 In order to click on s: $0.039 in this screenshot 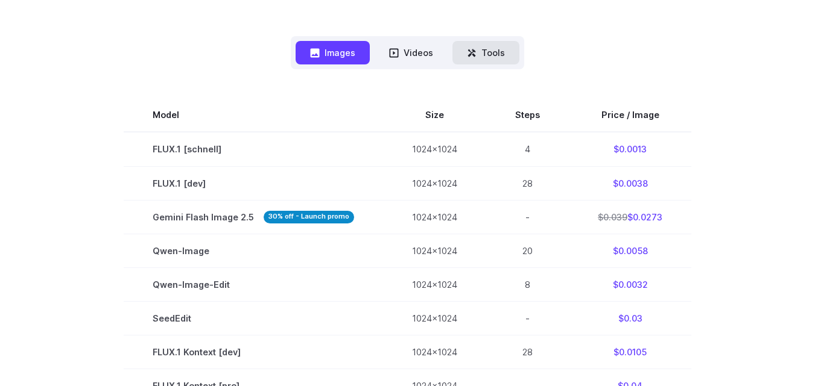, I will do `click(612, 217)`.